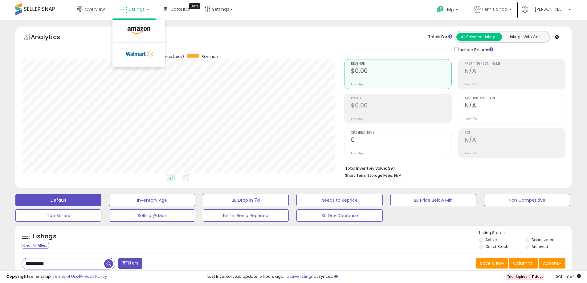 The height and width of the screenshot is (283, 587). Describe the element at coordinates (394, 277) in the screenshot. I see `div: Last InventoryLab Update: 5 hours ago, not synced.` at that location.